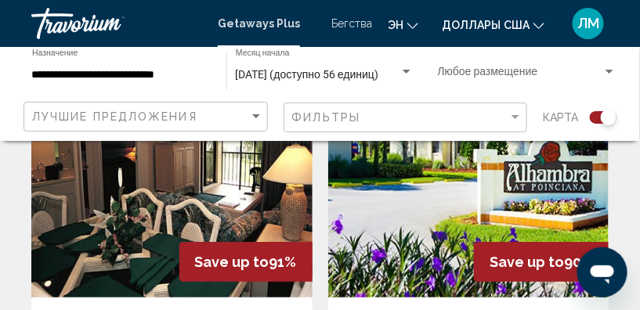 The height and width of the screenshot is (310, 640). I want to click on button: Фильтр, so click(406, 117).